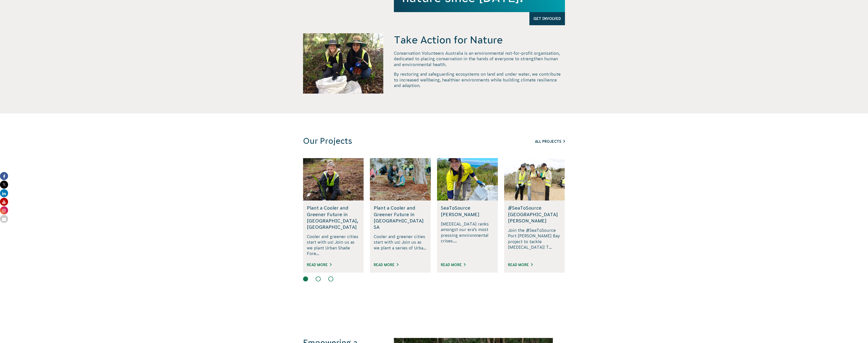  Describe the element at coordinates (550, 141) in the screenshot. I see `a: All Projects` at that location.